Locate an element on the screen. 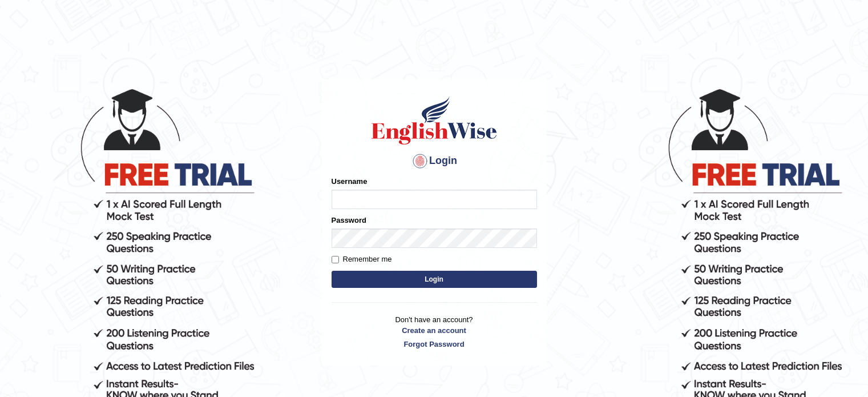  h4: Login is located at coordinates (435, 161).